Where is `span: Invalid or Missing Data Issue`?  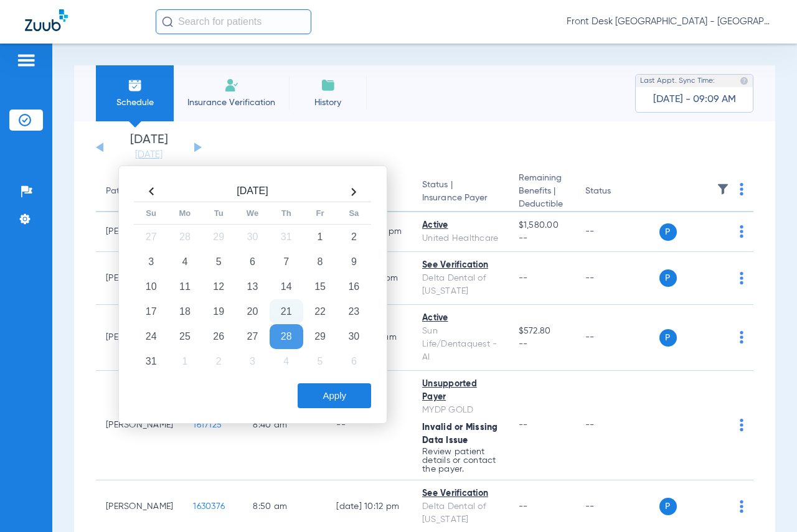
span: Invalid or Missing Data Issue is located at coordinates (460, 434).